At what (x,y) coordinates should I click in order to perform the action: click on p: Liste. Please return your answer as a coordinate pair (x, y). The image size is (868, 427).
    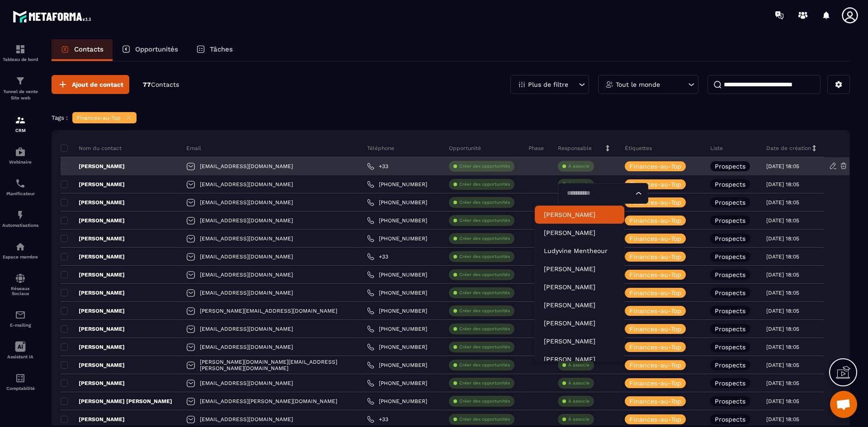
    Looking at the image, I should click on (717, 149).